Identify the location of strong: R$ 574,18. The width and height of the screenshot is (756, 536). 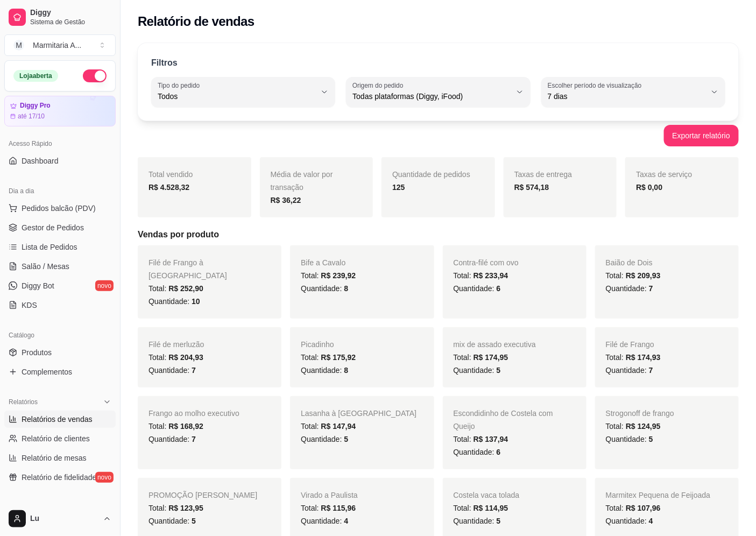
(532, 187).